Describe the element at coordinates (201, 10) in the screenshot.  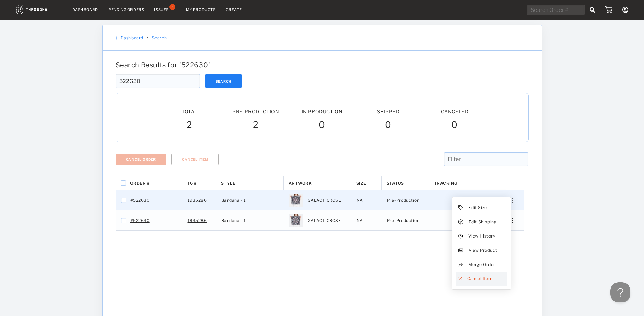
I see `a: My Products` at that location.